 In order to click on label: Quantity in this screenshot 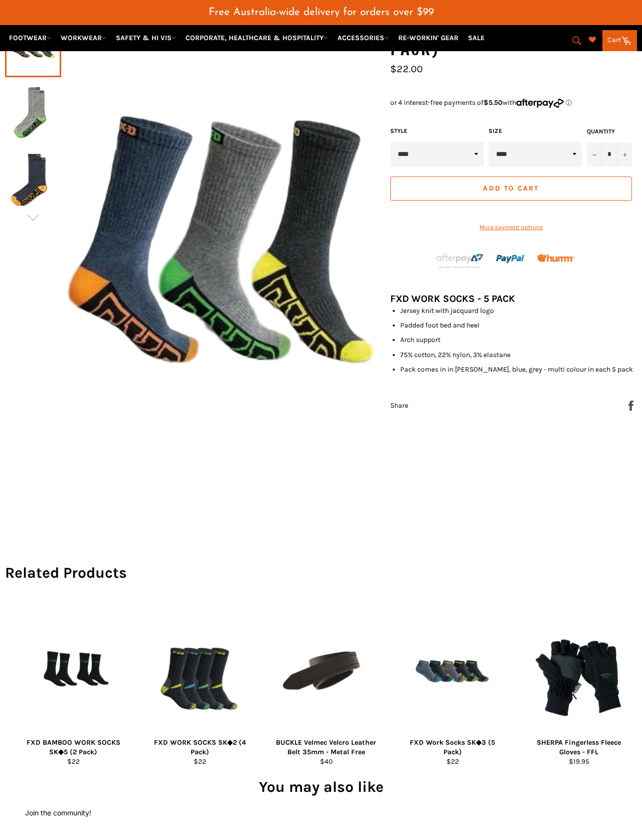, I will do `click(610, 131)`.